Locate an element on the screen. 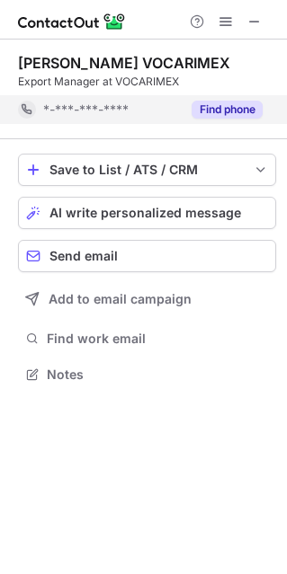 The image size is (287, 574). span: AI write personalized message is located at coordinates (145, 213).